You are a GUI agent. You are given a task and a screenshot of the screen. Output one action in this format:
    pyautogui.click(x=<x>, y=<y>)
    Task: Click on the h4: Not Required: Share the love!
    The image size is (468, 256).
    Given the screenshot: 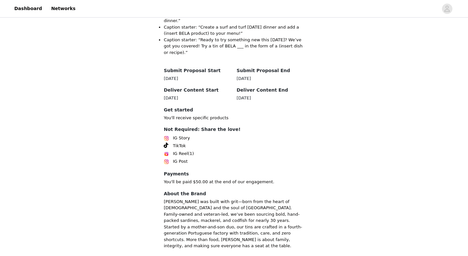 What is the action you would take?
    pyautogui.click(x=234, y=129)
    